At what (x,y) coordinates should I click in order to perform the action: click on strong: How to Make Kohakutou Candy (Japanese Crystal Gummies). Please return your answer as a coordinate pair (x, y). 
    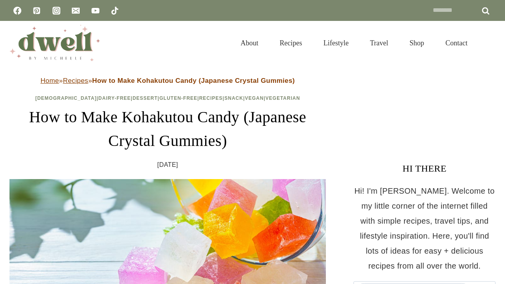
    Looking at the image, I should click on (194, 80).